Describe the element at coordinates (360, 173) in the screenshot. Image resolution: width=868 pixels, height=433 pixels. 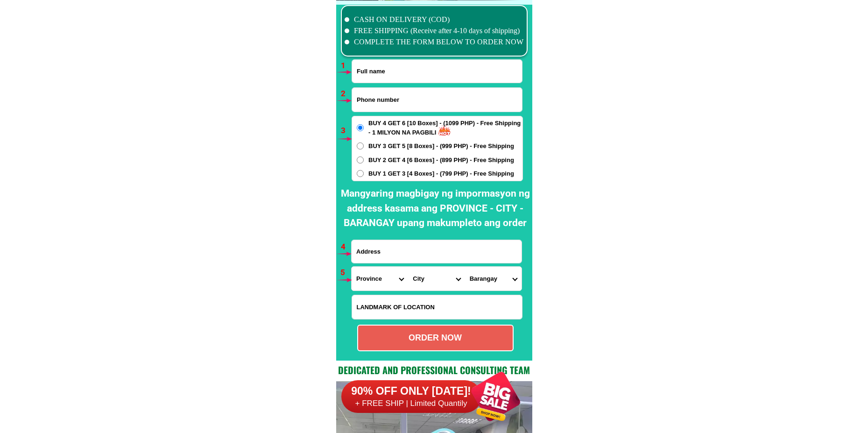
I see `input: BUY 1 GET 3 [4 Boxes] - (799 PHP) - Free Shipping` at that location.